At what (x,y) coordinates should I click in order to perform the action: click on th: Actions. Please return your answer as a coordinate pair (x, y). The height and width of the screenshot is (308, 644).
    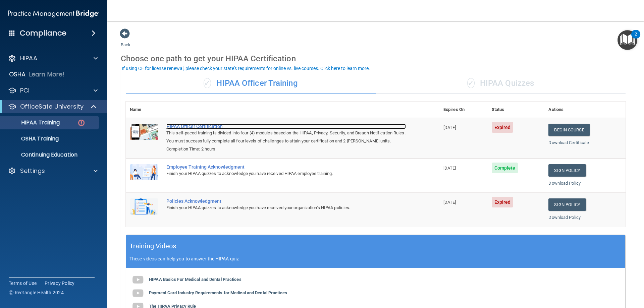
    Looking at the image, I should click on (585, 109).